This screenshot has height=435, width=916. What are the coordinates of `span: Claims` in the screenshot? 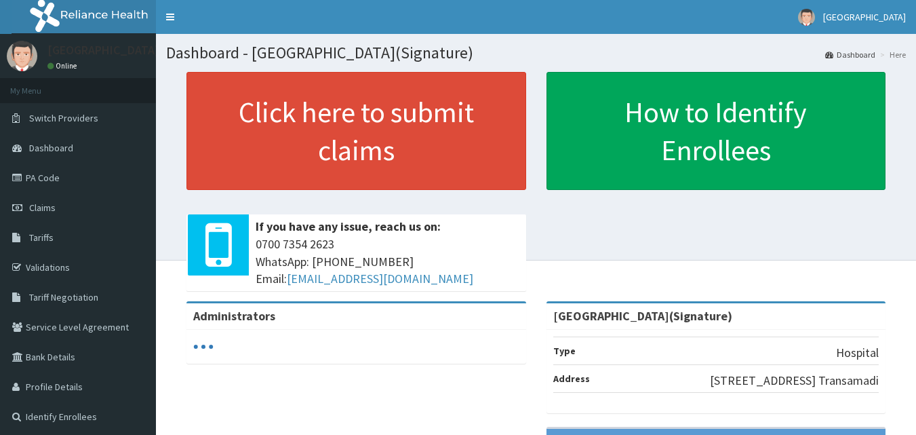 It's located at (42, 207).